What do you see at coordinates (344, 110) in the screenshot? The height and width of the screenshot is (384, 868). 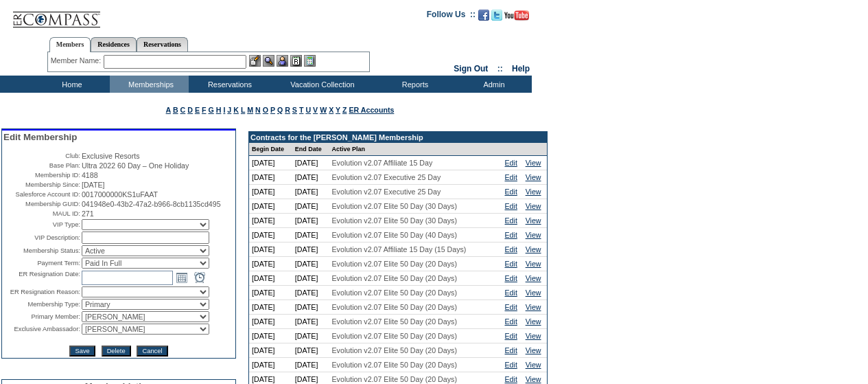 I see `a: Z` at bounding box center [344, 110].